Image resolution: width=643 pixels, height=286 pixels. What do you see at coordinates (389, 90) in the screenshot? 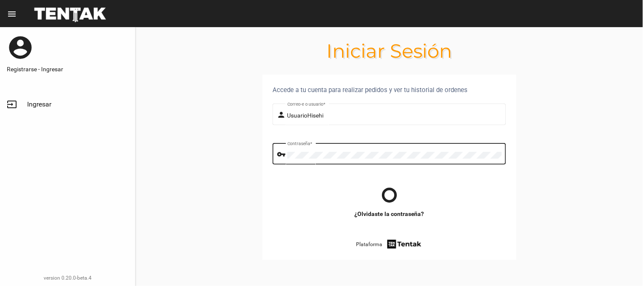
I see `div: Accede a tu cuenta para realizar pedidos y ver tu historial de ordenes` at bounding box center [389, 90].